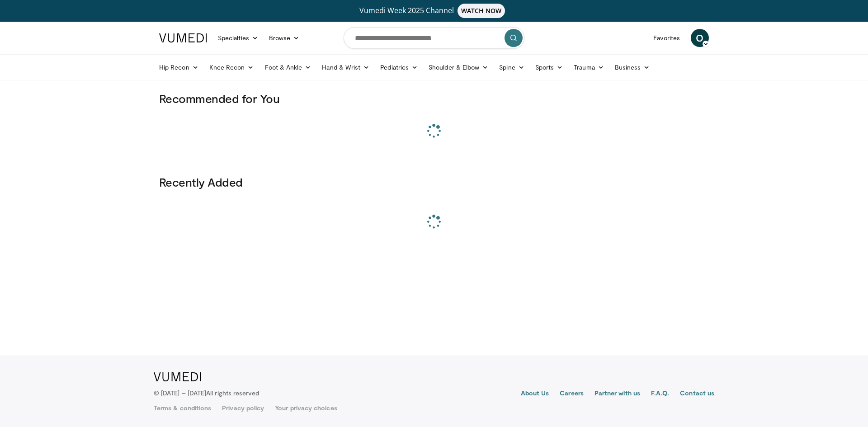 This screenshot has width=868, height=427. I want to click on a: Hip Recon, so click(178, 68).